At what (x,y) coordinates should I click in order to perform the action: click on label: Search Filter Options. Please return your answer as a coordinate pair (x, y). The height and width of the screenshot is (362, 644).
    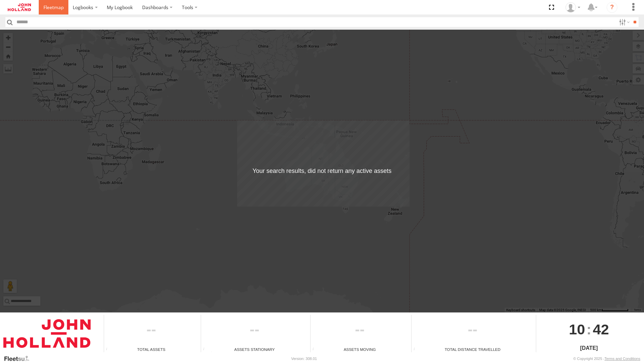
    Looking at the image, I should click on (623, 22).